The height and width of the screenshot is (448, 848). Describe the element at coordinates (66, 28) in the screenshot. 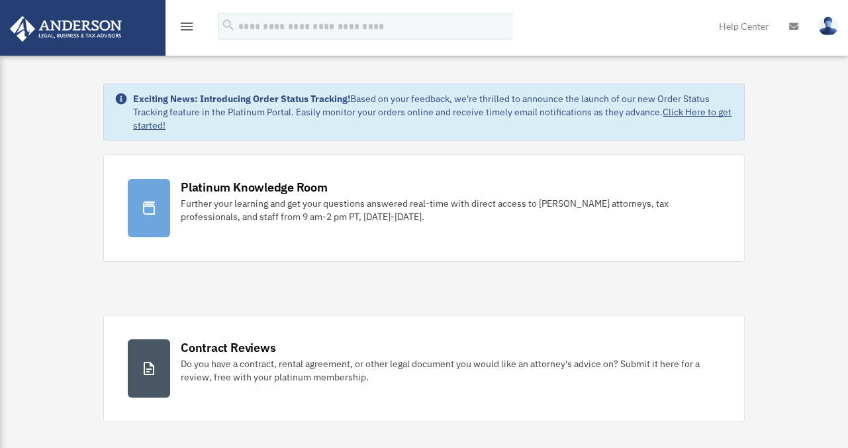

I see `img: Anderson Advisors Platinum Portal` at that location.